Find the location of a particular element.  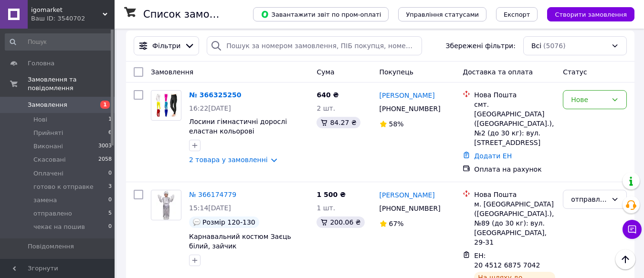

button: Чат з покупцем is located at coordinates (632, 230).